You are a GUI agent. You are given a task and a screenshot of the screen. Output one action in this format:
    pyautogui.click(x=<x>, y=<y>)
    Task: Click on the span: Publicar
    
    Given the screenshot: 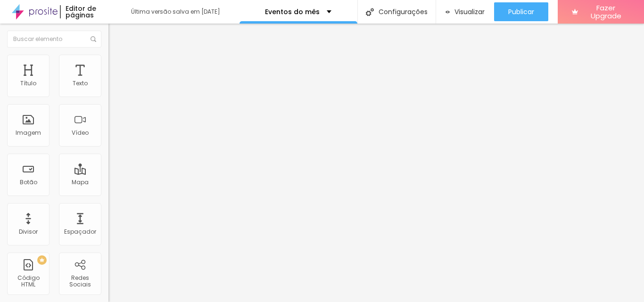 What is the action you would take?
    pyautogui.click(x=521, y=12)
    